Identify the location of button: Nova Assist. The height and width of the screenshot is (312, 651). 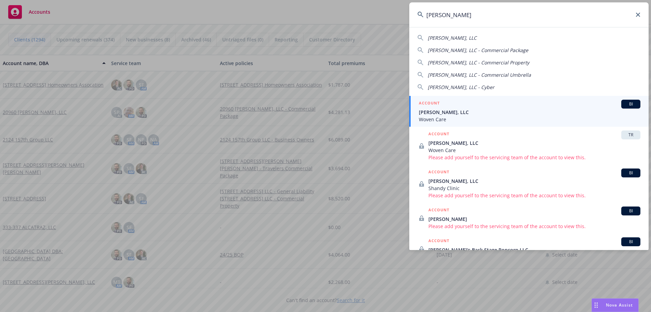
(615, 305).